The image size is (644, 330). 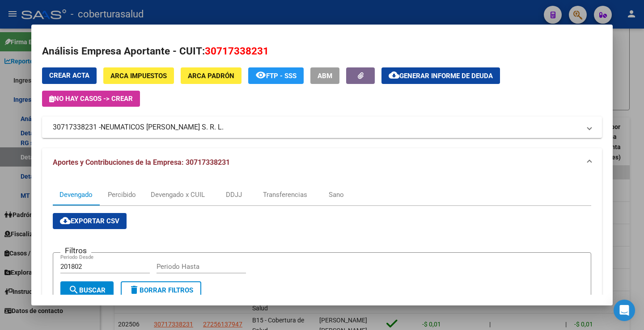 What do you see at coordinates (211, 76) in the screenshot?
I see `span: ARCA Padrón` at bounding box center [211, 76].